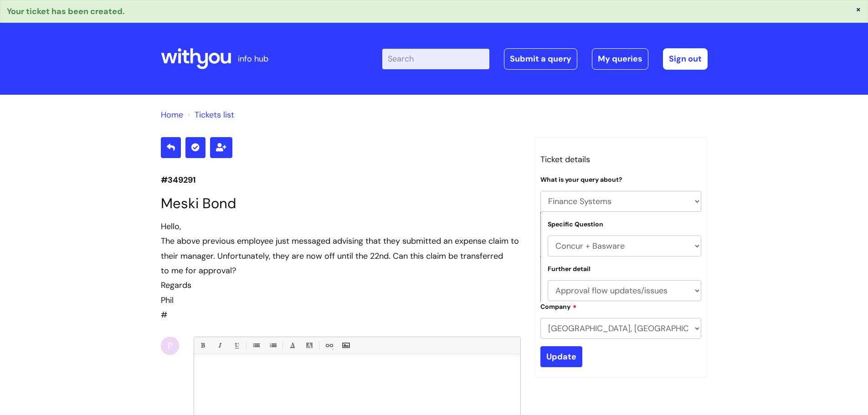 Image resolution: width=868 pixels, height=415 pixels. Describe the element at coordinates (292, 345) in the screenshot. I see `a: Font Color` at that location.